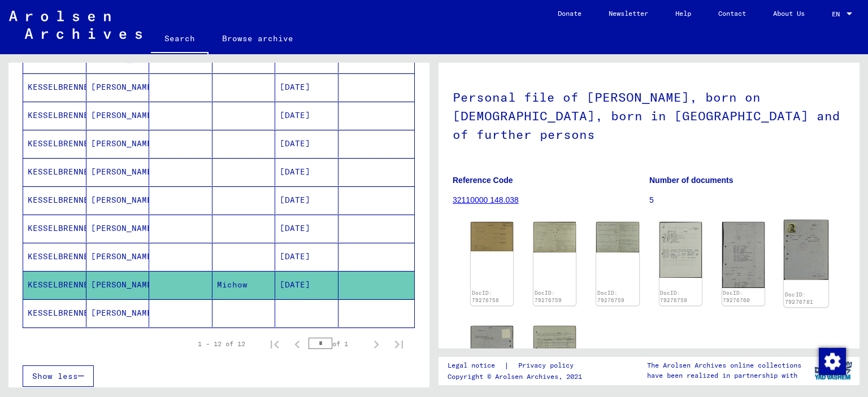 The height and width of the screenshot is (397, 868). Describe the element at coordinates (548, 365) in the screenshot. I see `a: Privacy policy` at that location.